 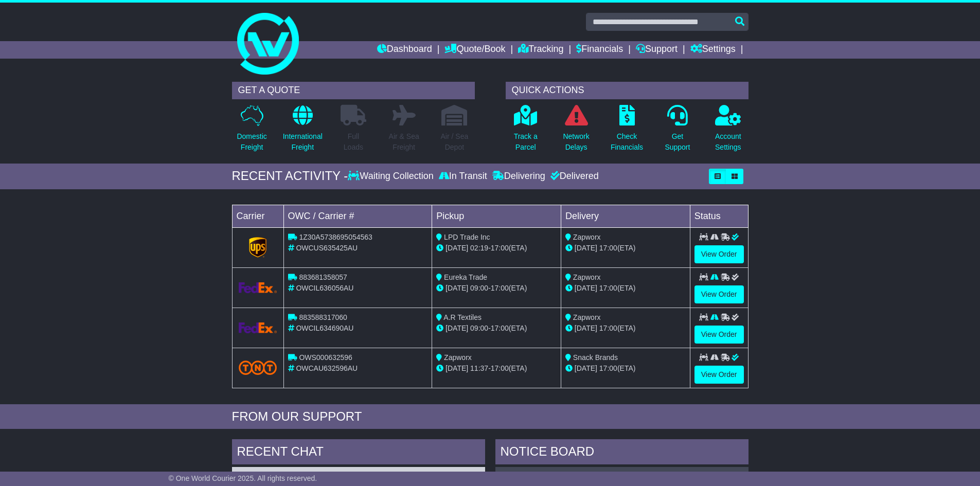 I want to click on a: AccountSettings, so click(x=728, y=131).